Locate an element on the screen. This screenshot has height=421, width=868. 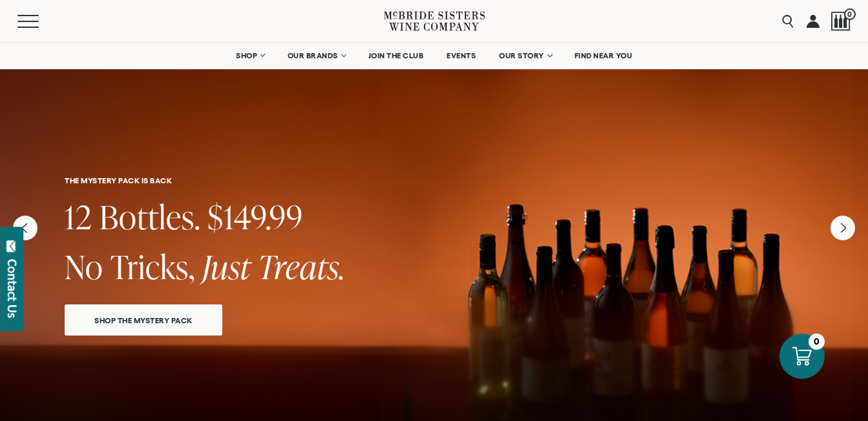
span: Treats. is located at coordinates (301, 266).